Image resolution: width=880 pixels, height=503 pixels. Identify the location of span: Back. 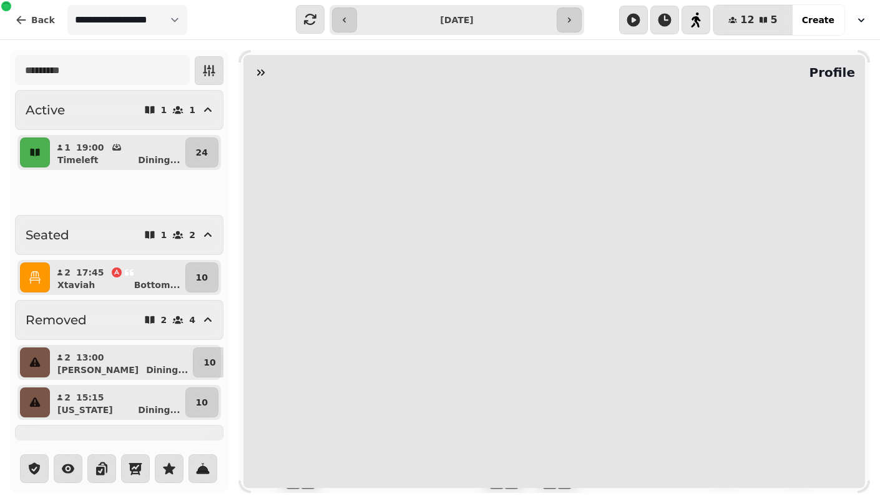
(43, 20).